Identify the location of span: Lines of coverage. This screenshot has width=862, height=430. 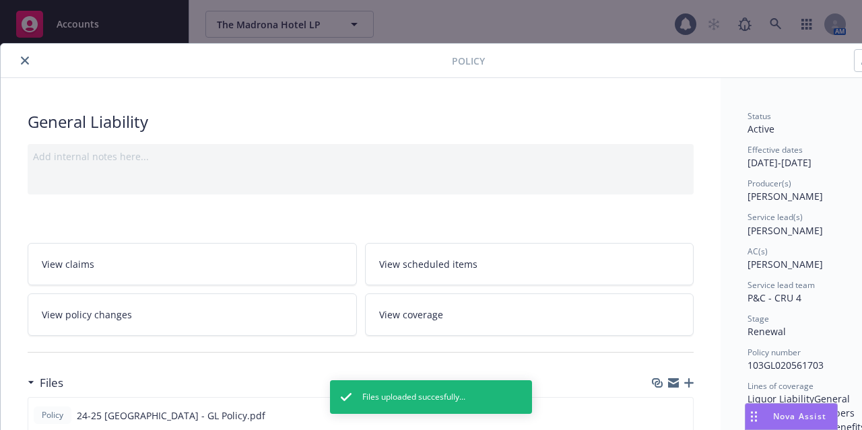
(781, 386).